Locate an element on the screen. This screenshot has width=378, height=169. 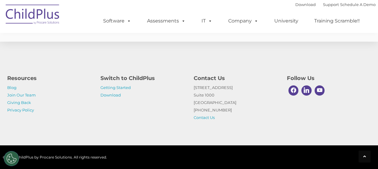
a: IT is located at coordinates (207, 21).